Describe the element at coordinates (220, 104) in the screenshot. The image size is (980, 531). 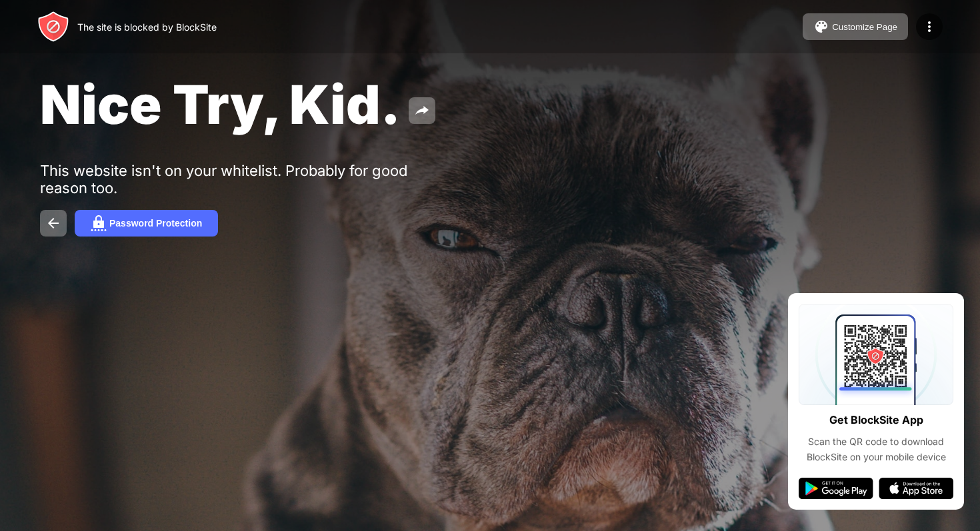
I see `span: Nice Try, Kid.` at that location.